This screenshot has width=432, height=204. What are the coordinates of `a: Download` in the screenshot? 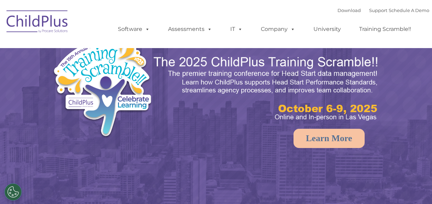 It's located at (349, 10).